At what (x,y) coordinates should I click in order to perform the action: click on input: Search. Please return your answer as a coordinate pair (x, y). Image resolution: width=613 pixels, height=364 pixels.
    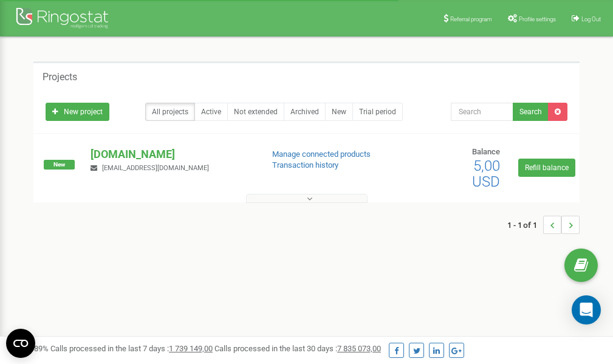
    Looking at the image, I should click on (482, 112).